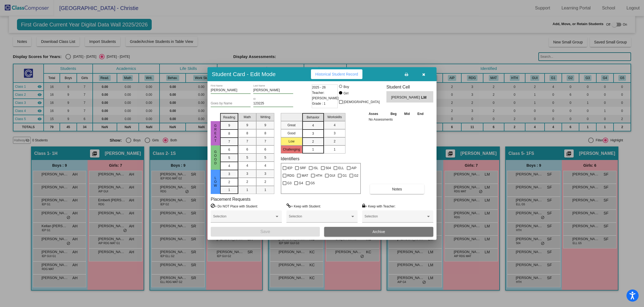  Describe the element at coordinates (332, 175) in the screenshot. I see `span: GUI` at that location.